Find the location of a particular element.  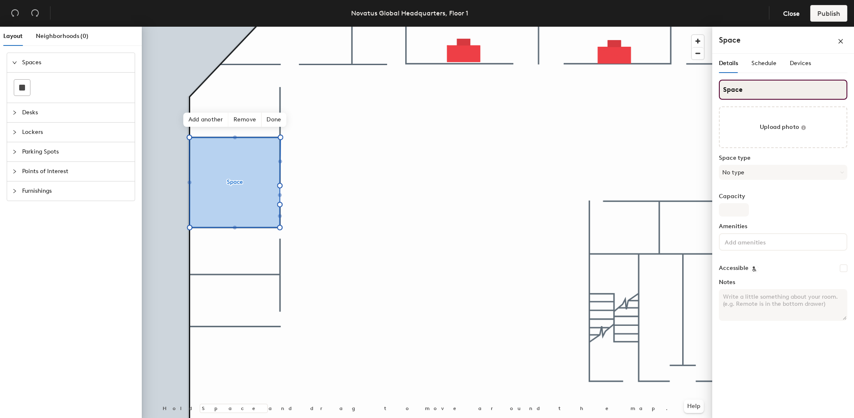

span: undo is located at coordinates (15, 13).